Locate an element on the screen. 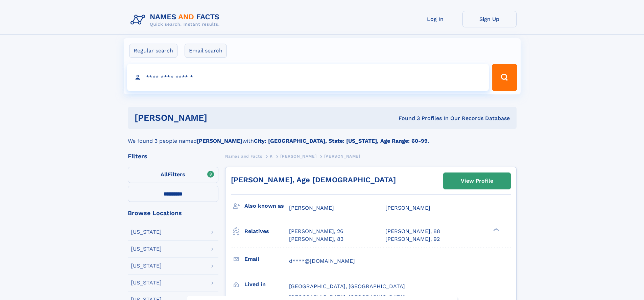 The height and width of the screenshot is (300, 644). img: Logo Names and Facts is located at coordinates (177, 20).